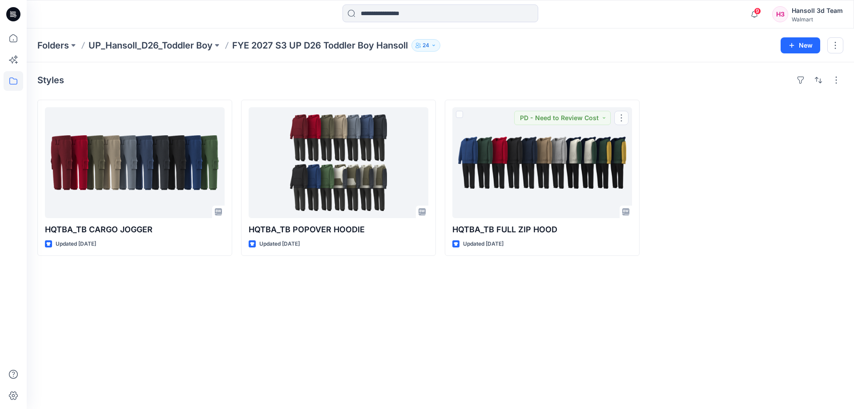 Image resolution: width=854 pixels, height=409 pixels. I want to click on div: Walmart, so click(817, 19).